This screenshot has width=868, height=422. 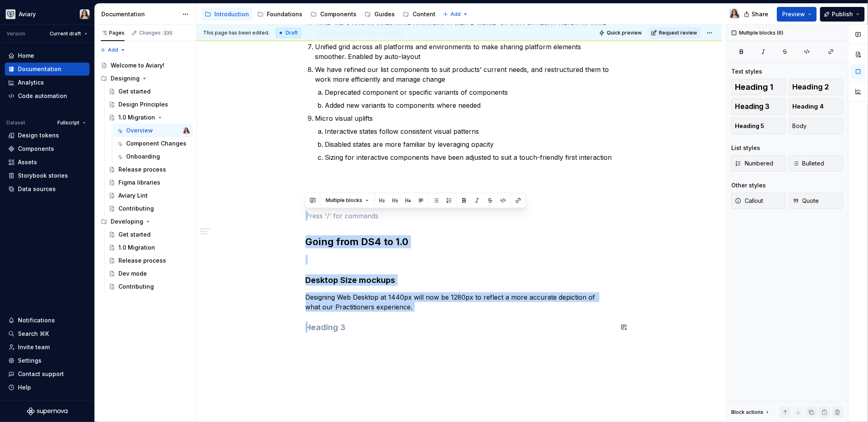 I want to click on a: Foundations, so click(x=280, y=15).